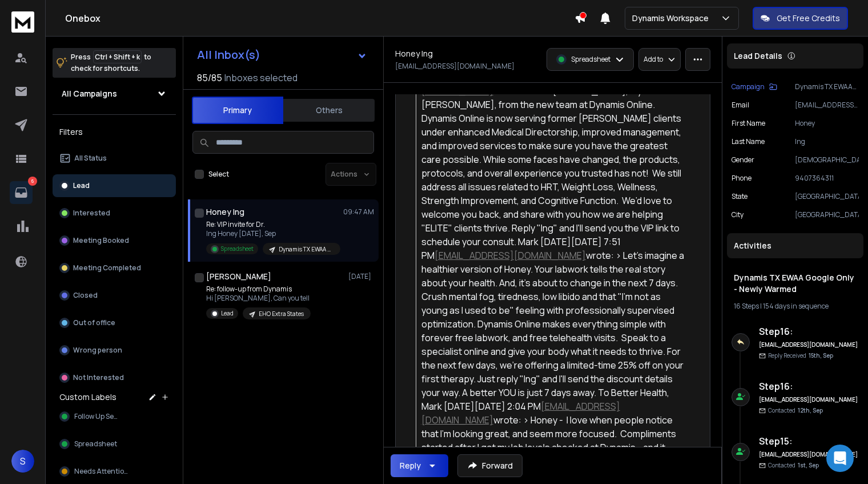 The image size is (868, 484). Describe the element at coordinates (490, 465) in the screenshot. I see `button: Forward` at that location.